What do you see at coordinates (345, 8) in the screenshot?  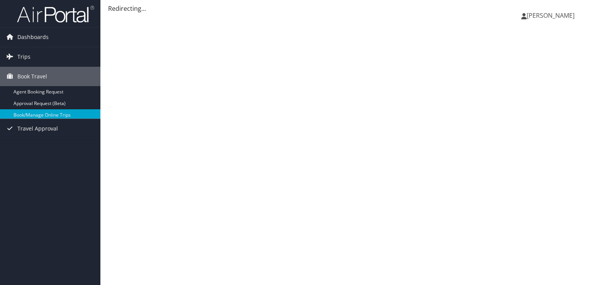 I see `div: Redirecting...` at bounding box center [345, 8].